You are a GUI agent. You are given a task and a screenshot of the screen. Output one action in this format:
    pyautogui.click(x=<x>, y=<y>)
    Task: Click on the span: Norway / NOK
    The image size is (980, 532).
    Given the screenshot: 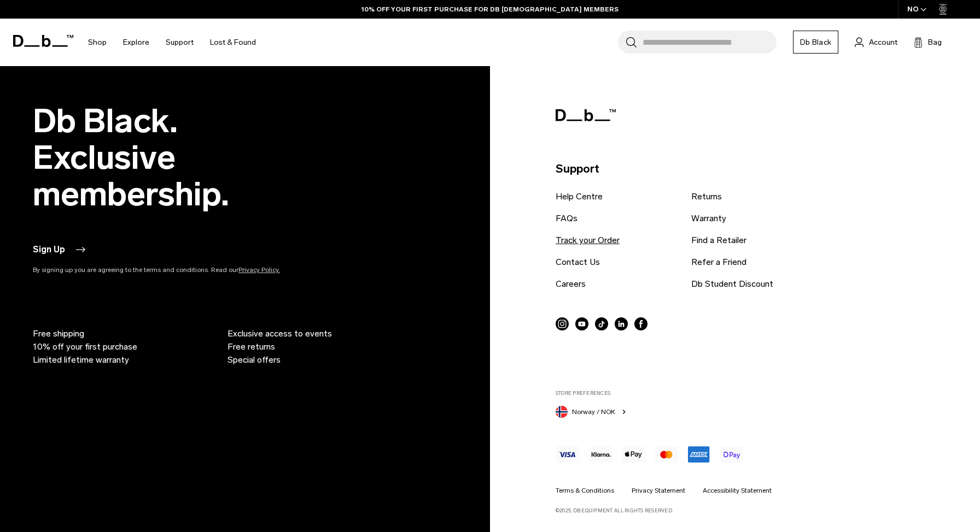 What is the action you would take?
    pyautogui.click(x=593, y=412)
    